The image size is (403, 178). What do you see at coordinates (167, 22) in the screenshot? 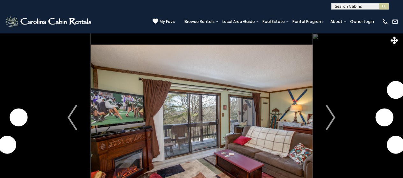
I see `span: My Favs` at bounding box center [167, 22].